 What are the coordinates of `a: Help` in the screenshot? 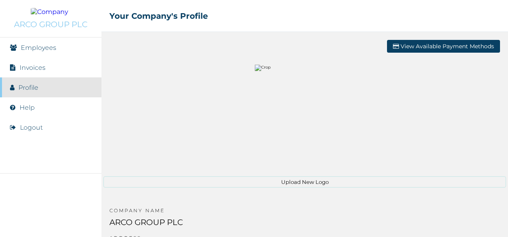 It's located at (27, 107).